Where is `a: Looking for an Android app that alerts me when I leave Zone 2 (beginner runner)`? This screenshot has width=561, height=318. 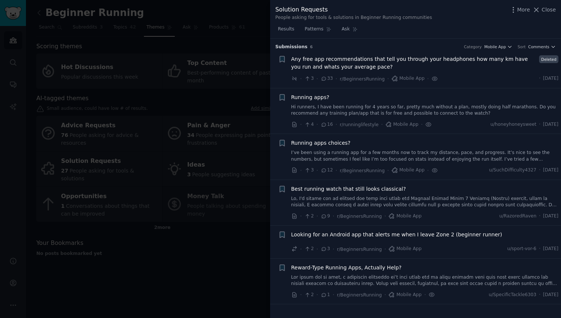 a: Looking for an Android app that alerts me when I leave Zone 2 (beginner runner) is located at coordinates (397, 234).